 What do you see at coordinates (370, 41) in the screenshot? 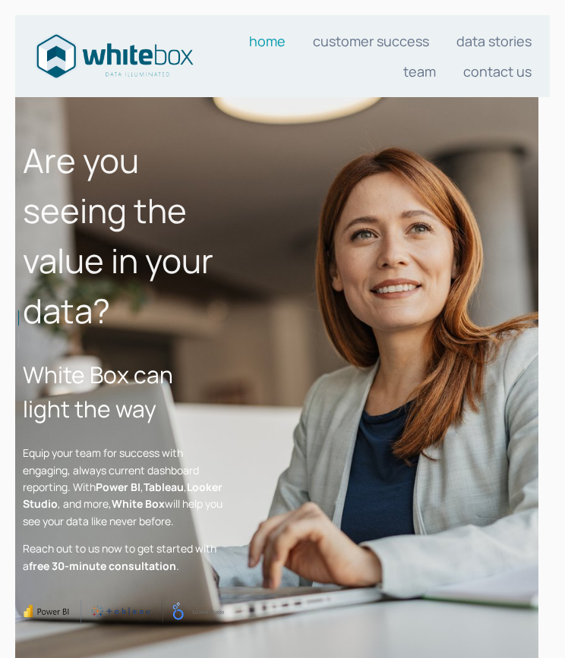
I see `a: Customer Success` at bounding box center [370, 41].